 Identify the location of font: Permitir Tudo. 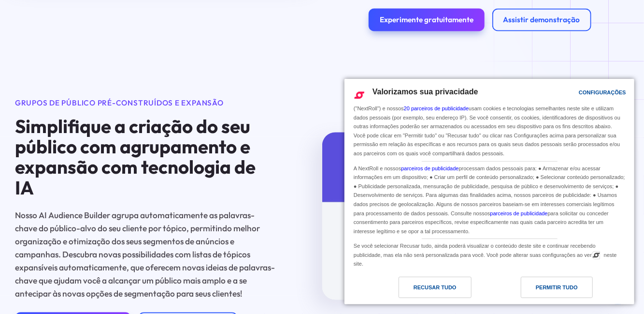
(556, 287).